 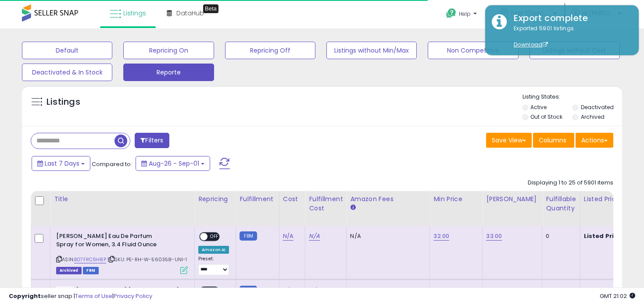 What do you see at coordinates (67, 50) in the screenshot?
I see `button: Default` at bounding box center [67, 50].